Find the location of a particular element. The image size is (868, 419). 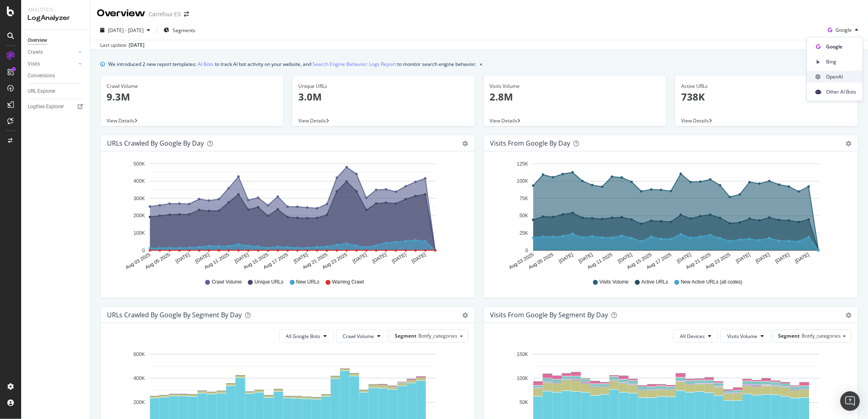

div: Open Intercom Messenger is located at coordinates (850, 401).